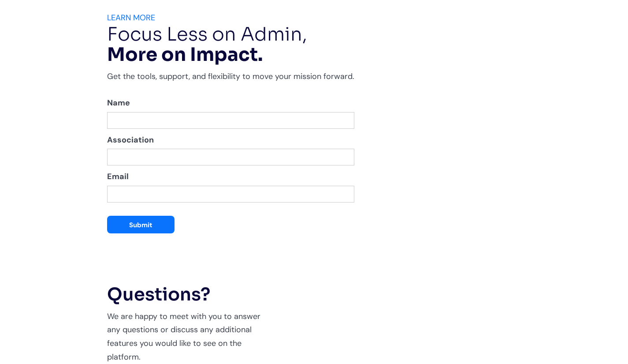 The image size is (628, 364). I want to click on strong: More on Impact., so click(185, 54).